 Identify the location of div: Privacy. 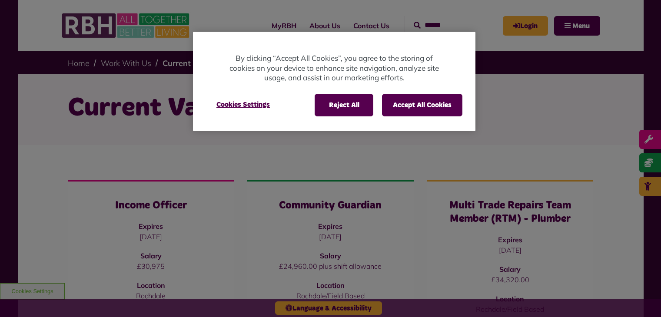
(334, 81).